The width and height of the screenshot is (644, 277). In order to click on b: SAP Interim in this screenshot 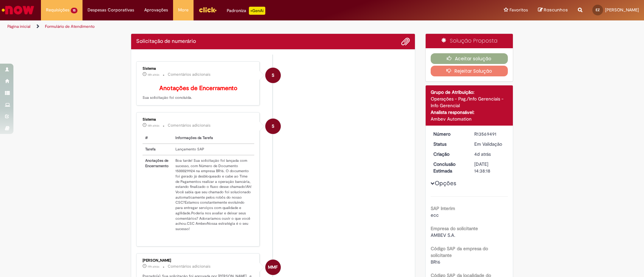, I will do `click(443, 208)`.